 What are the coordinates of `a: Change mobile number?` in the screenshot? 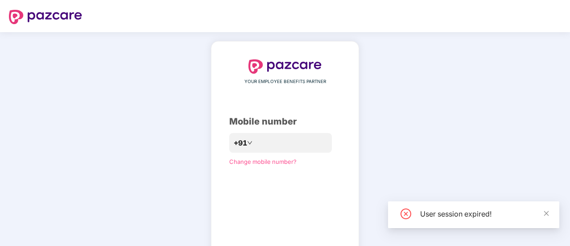 It's located at (263, 161).